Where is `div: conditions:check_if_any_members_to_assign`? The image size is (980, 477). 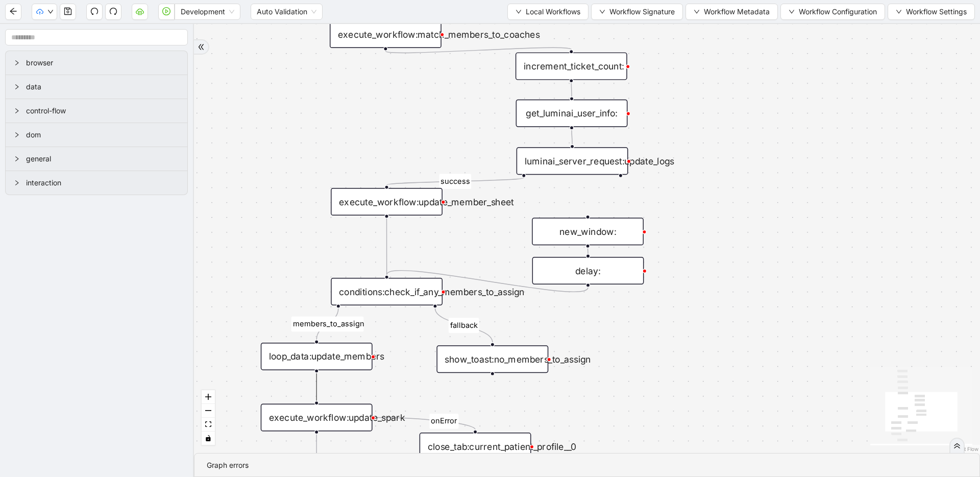
div: conditions:check_if_any_members_to_assign is located at coordinates (387, 291).